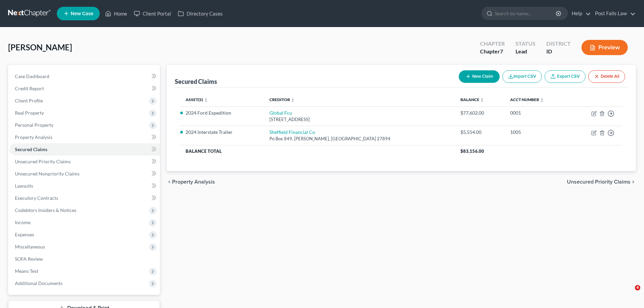  What do you see at coordinates (537, 113) in the screenshot?
I see `div: 0001` at bounding box center [537, 113].